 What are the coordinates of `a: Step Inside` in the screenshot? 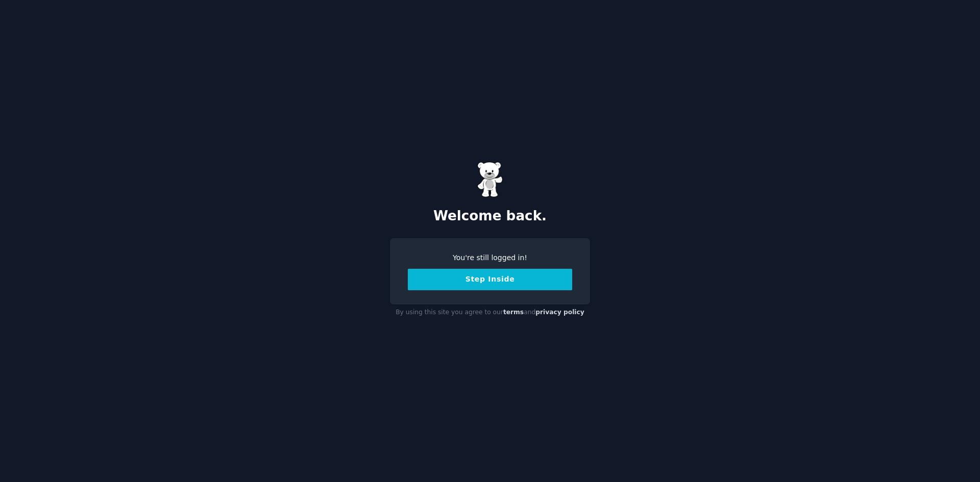 It's located at (490, 279).